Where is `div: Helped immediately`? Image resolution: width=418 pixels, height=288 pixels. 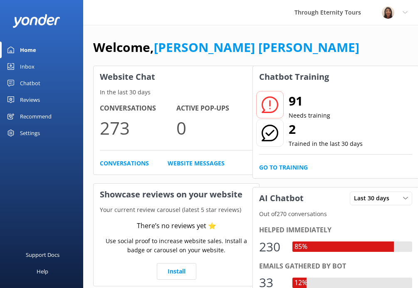
div: Helped immediately is located at coordinates (336, 231).